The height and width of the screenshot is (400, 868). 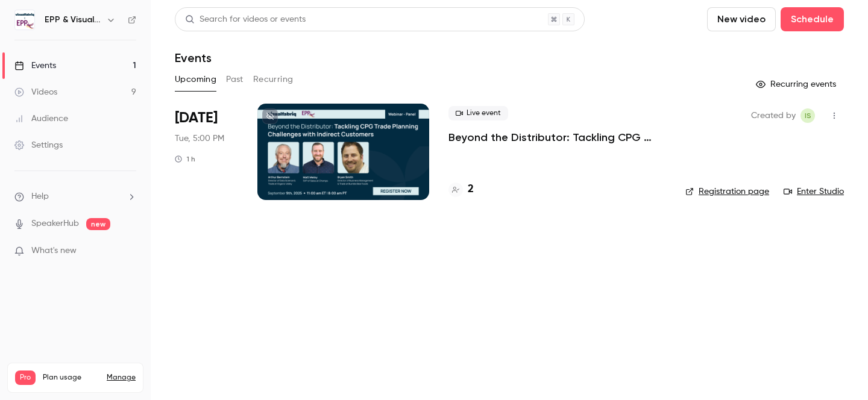 What do you see at coordinates (40, 197) in the screenshot?
I see `span: Help` at bounding box center [40, 197].